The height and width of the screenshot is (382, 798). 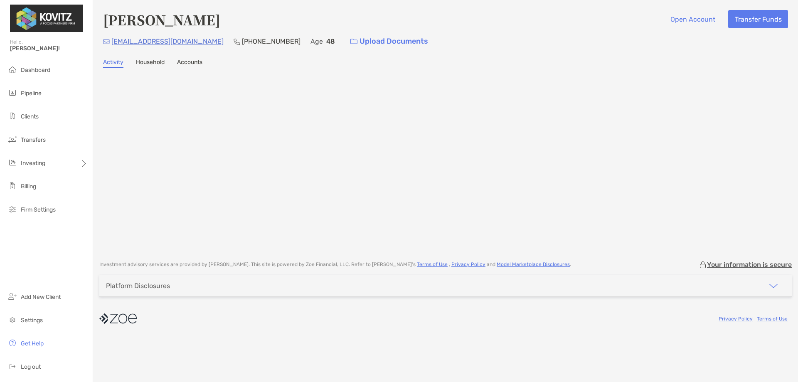 What do you see at coordinates (354, 42) in the screenshot?
I see `img: button icon` at bounding box center [354, 42].